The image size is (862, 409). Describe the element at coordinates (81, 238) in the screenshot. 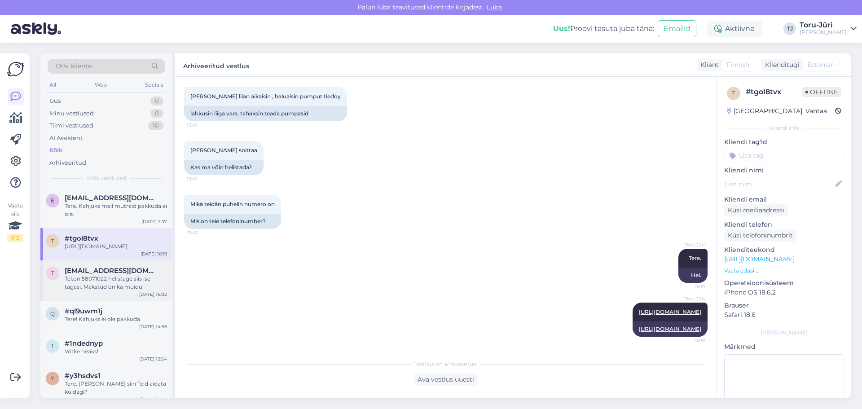

I see `span: #tgol8tvx` at that location.